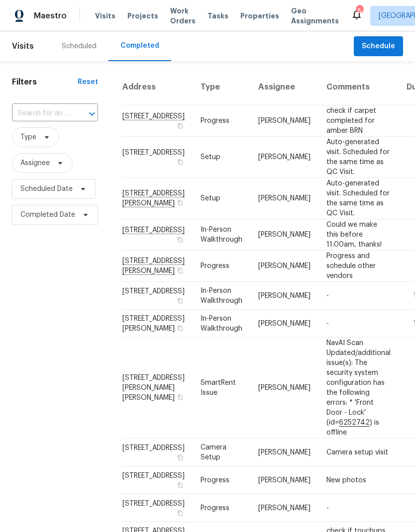 The width and height of the screenshot is (415, 532). I want to click on th: Address, so click(158, 87).